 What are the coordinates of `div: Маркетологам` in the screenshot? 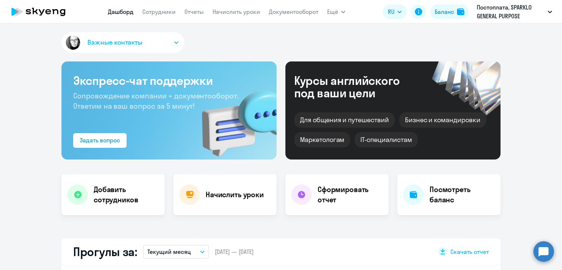 It's located at (322, 140).